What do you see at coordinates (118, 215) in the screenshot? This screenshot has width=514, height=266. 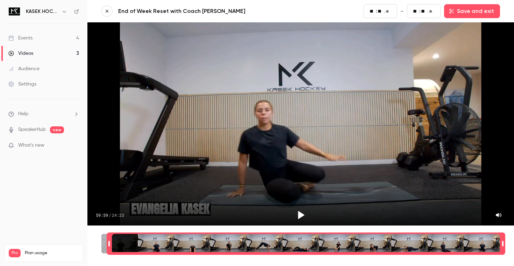 I see `span: 24:23` at bounding box center [118, 215].